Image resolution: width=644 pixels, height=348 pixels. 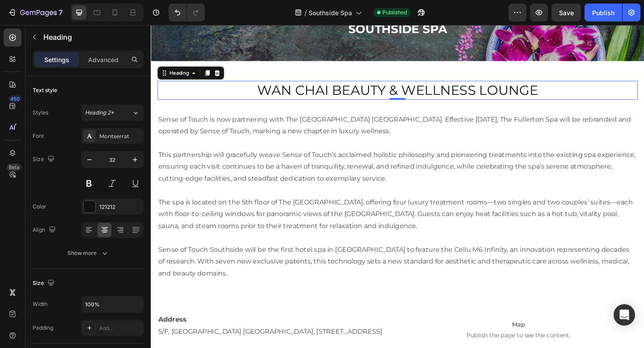 I want to click on div: Publish, so click(x=603, y=12).